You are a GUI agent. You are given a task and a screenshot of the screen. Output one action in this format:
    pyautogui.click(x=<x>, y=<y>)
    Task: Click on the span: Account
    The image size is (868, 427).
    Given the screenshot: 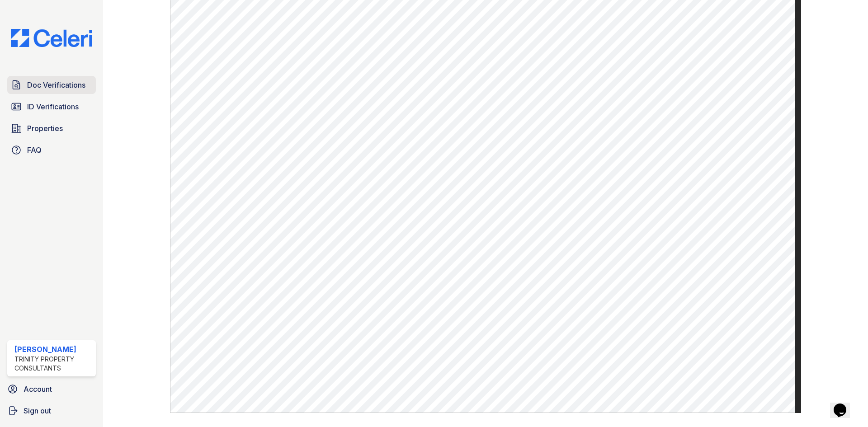 What is the action you would take?
    pyautogui.click(x=38, y=389)
    